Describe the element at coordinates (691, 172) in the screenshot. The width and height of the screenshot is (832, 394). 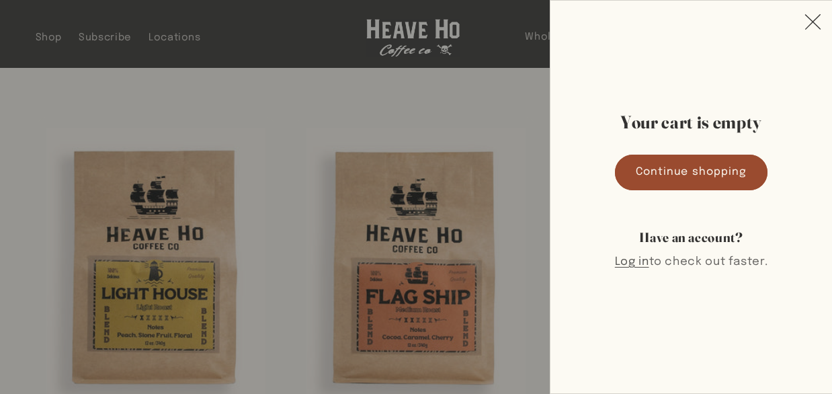
I see `a: Continue shopping` at that location.